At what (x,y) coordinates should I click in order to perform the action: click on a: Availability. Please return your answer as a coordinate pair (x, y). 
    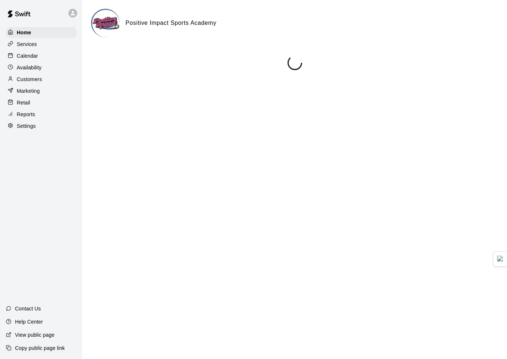
    Looking at the image, I should click on (41, 68).